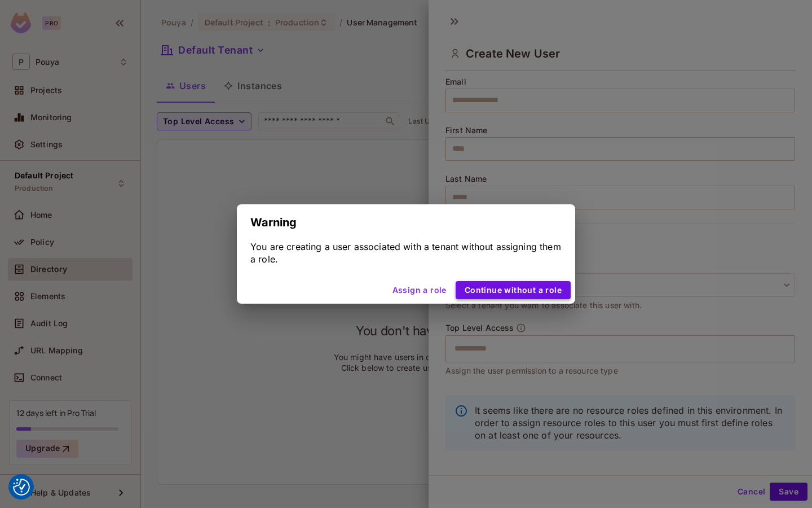  Describe the element at coordinates (406, 253) in the screenshot. I see `div: You are creating a user associated with a tenant without assigning them a role.` at that location.